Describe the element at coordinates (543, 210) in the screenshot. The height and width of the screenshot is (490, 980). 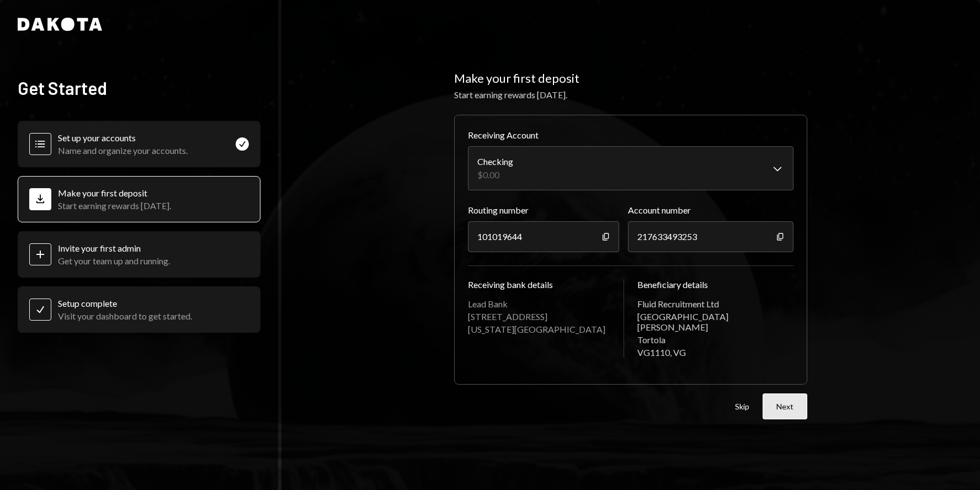
I see `label: Routing number` at that location.